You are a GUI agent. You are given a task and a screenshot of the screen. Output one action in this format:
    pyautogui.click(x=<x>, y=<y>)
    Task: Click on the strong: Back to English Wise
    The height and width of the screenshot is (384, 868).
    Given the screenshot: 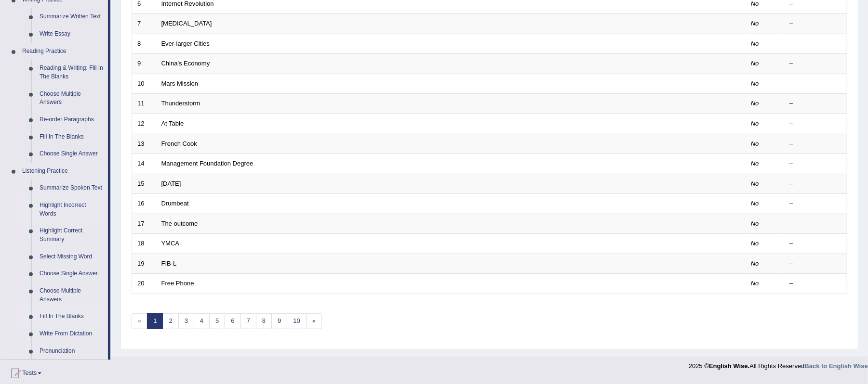 What is the action you would take?
    pyautogui.click(x=836, y=366)
    